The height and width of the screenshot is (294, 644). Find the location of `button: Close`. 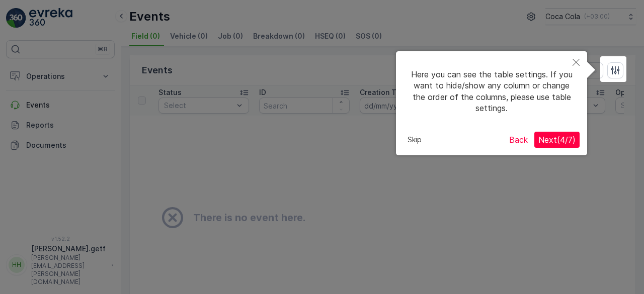

button: Close is located at coordinates (576, 63).